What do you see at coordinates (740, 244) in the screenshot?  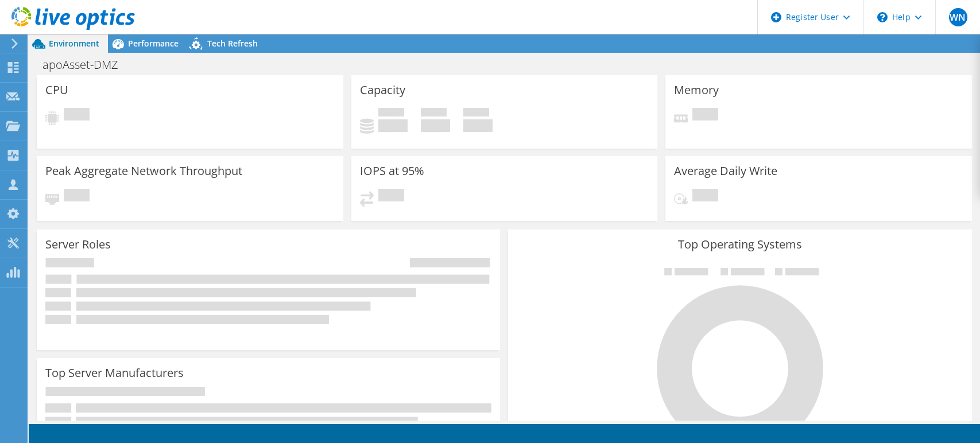 I see `h3: Top Operating Systems` at bounding box center [740, 244].